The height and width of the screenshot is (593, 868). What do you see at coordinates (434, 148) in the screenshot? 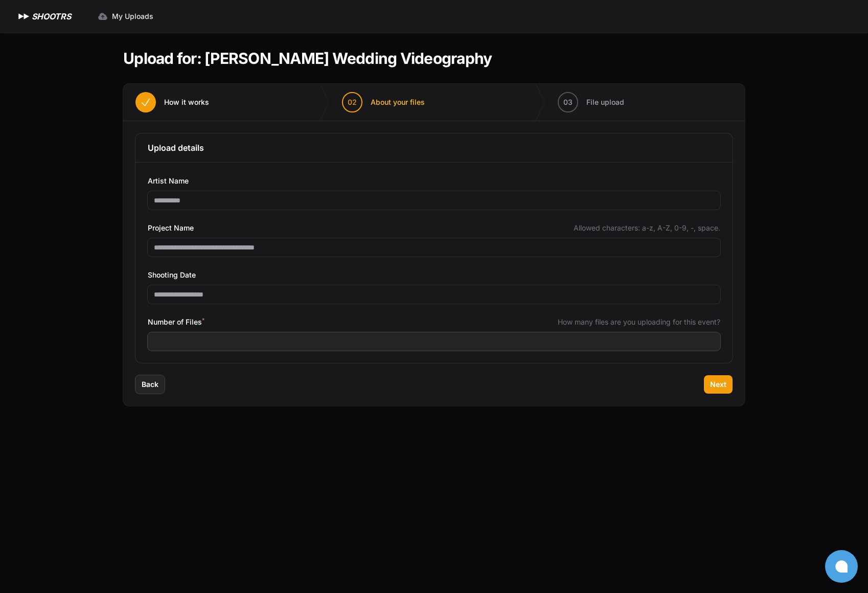
I see `h3: Upload details` at bounding box center [434, 148].